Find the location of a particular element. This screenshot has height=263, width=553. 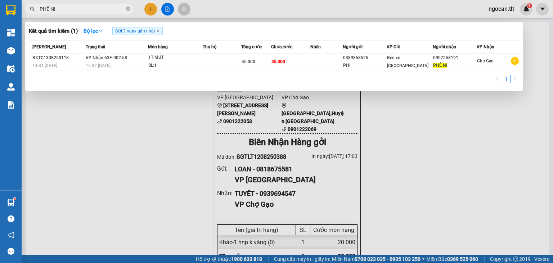

li: Previous Page is located at coordinates (498, 79).